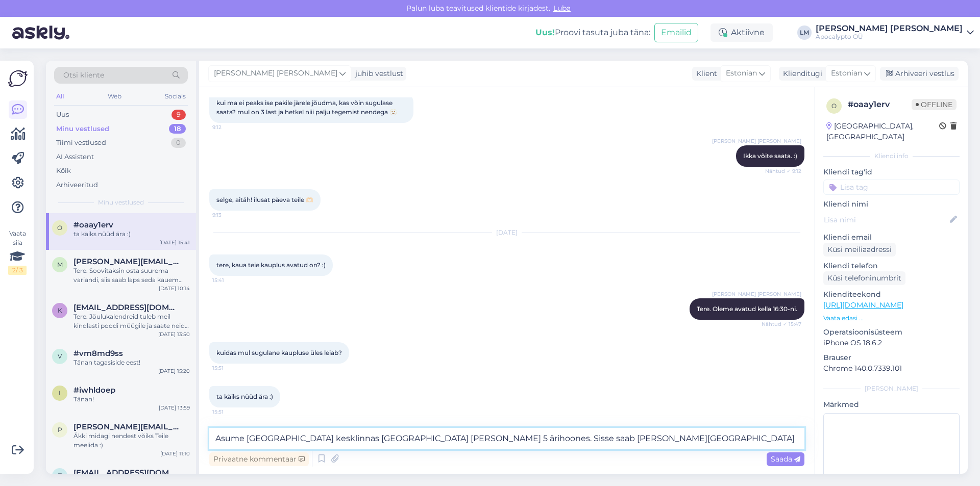  Describe the element at coordinates (60, 393) in the screenshot. I see `span: i` at that location.